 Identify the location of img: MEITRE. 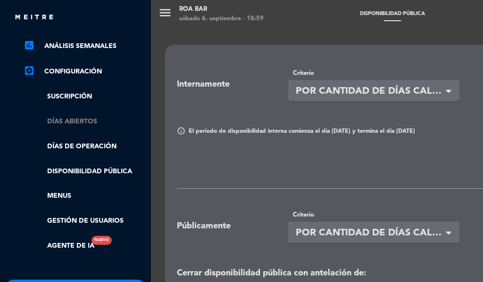
(34, 17).